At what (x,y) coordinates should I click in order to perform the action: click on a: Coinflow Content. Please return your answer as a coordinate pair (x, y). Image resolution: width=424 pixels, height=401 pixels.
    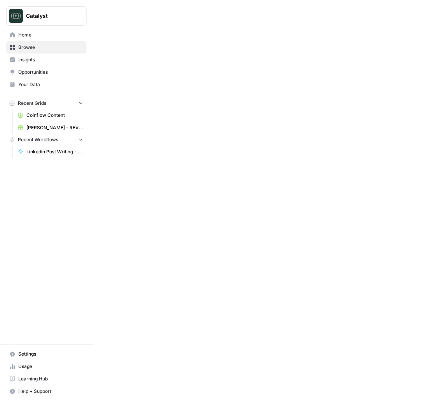
    Looking at the image, I should click on (51, 115).